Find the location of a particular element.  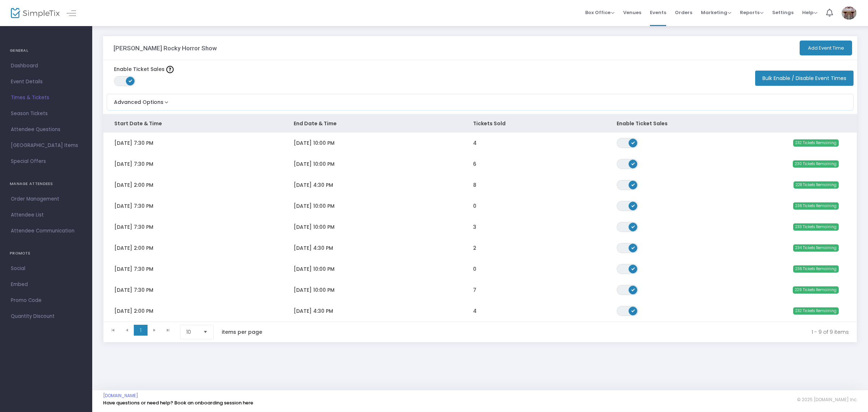

span: Help is located at coordinates (810, 12).